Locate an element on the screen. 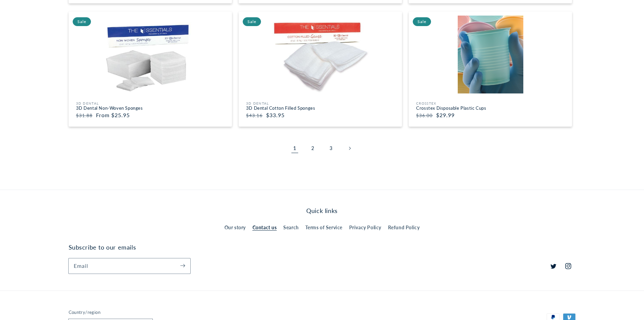 The image size is (644, 320). a: Page 3 is located at coordinates (331, 148).